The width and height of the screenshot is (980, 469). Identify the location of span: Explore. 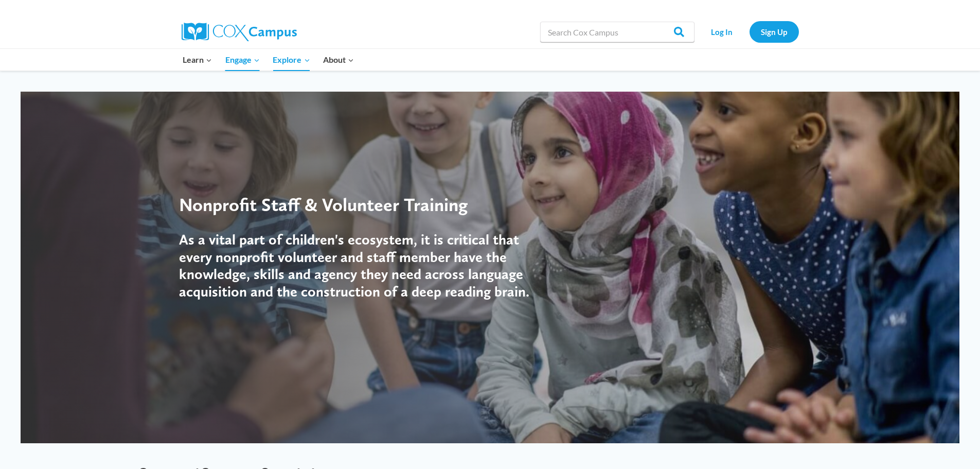
(291, 60).